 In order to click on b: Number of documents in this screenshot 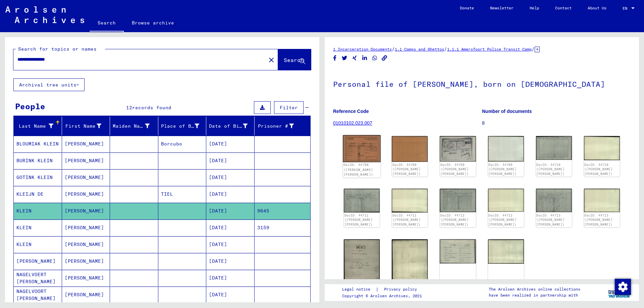, I will do `click(507, 111)`.